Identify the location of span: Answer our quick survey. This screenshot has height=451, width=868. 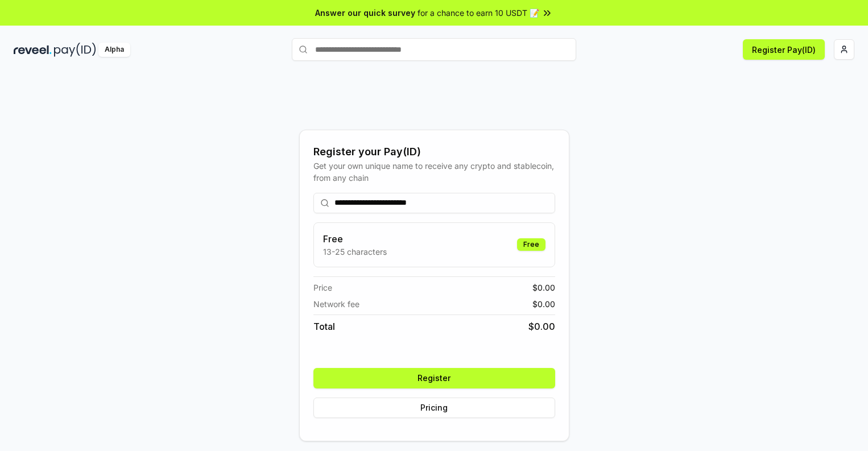
(366, 13).